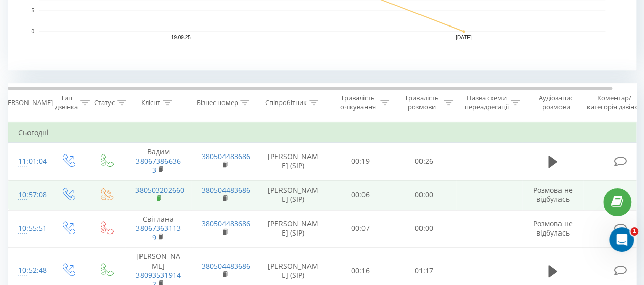 Image resolution: width=644 pixels, height=285 pixels. Describe the element at coordinates (158, 165) in the screenshot. I see `a: 380673866363` at that location.